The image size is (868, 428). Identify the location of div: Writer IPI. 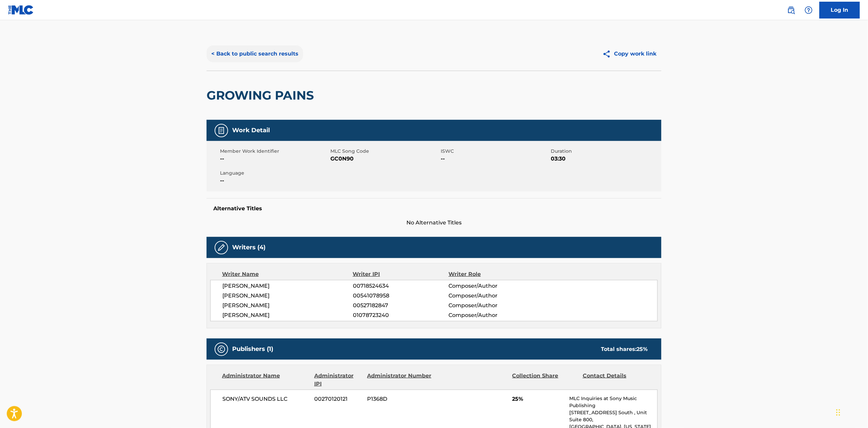
(400, 274).